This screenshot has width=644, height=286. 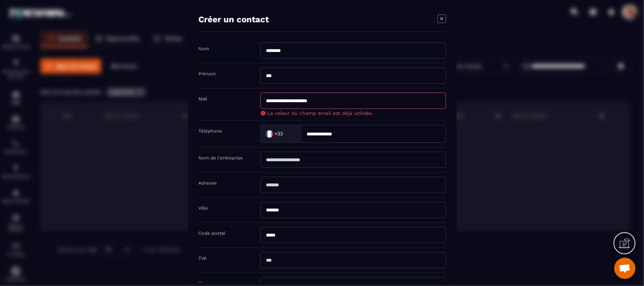 I want to click on label: Adresse, so click(x=207, y=182).